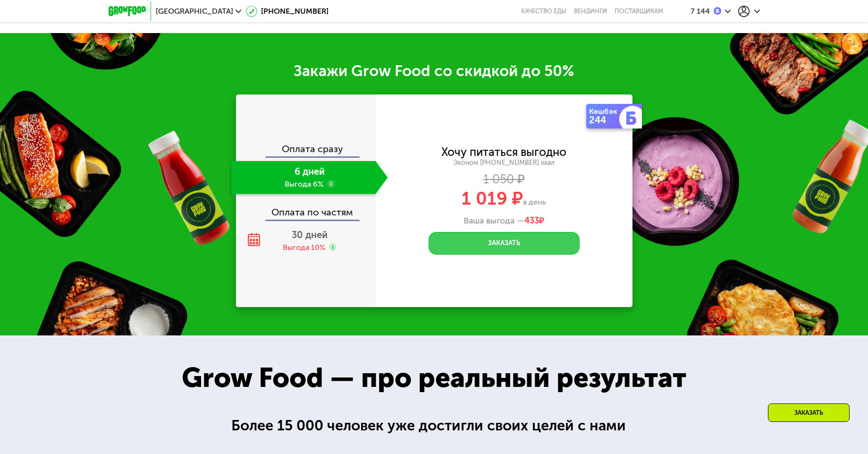 This screenshot has width=868, height=454. I want to click on span: 30 дней, so click(310, 235).